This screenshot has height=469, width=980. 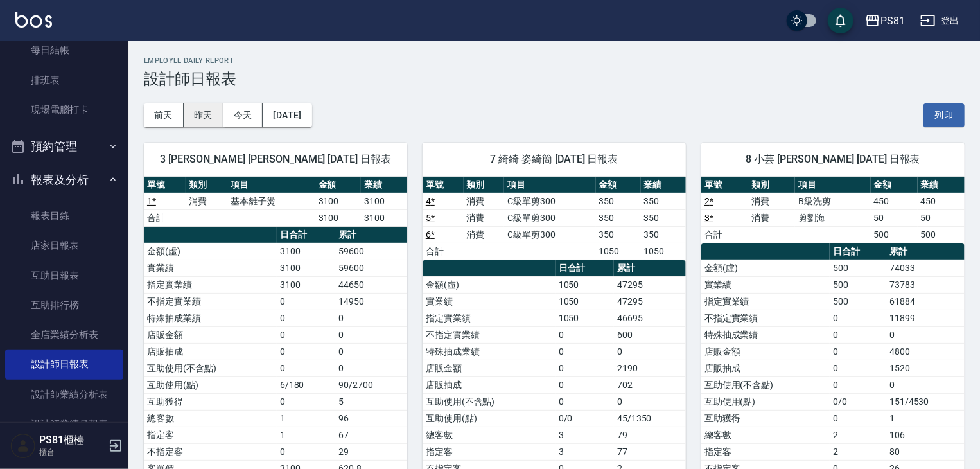 I want to click on td: 指定實業績, so click(x=210, y=285).